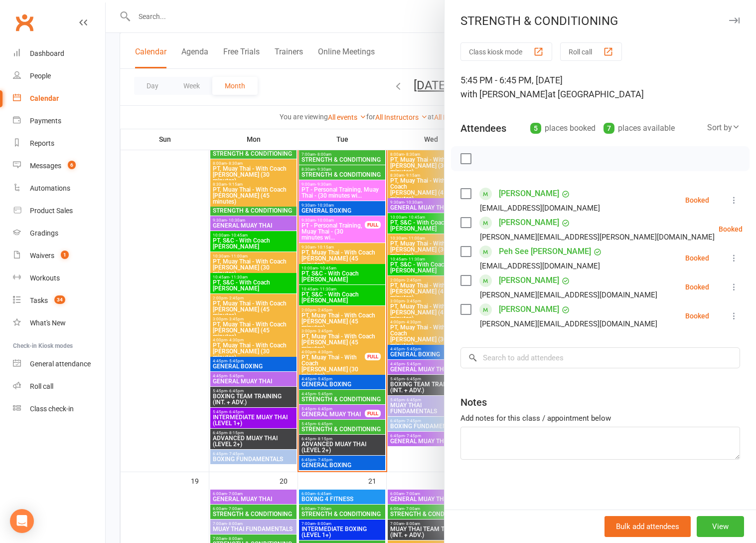  What do you see at coordinates (473, 402) in the screenshot?
I see `div: Notes` at bounding box center [473, 402].